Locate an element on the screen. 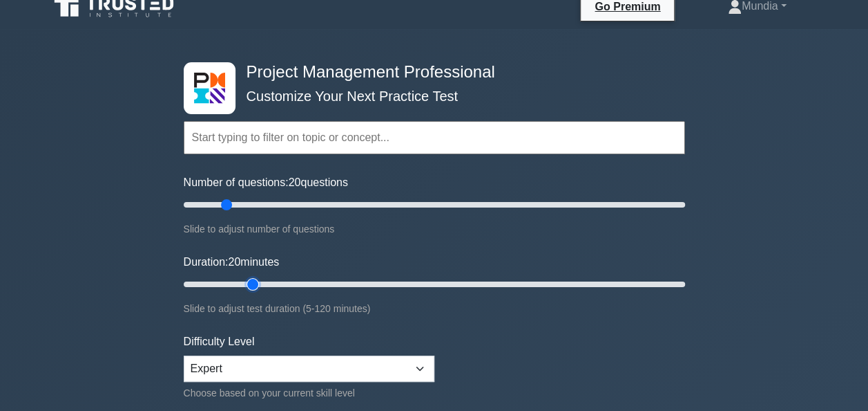 This screenshot has width=868, height=411. h4: Project Management Professional is located at coordinates (429, 72).